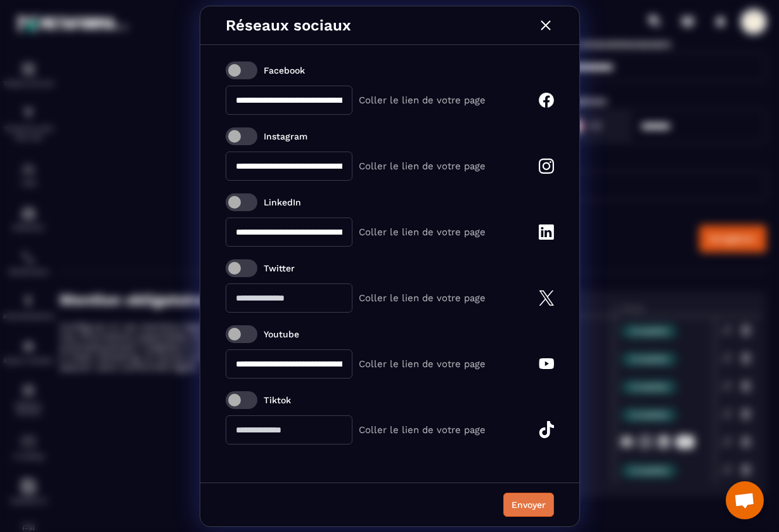 The width and height of the screenshot is (779, 532). What do you see at coordinates (279, 268) in the screenshot?
I see `p: Twitter` at bounding box center [279, 268].